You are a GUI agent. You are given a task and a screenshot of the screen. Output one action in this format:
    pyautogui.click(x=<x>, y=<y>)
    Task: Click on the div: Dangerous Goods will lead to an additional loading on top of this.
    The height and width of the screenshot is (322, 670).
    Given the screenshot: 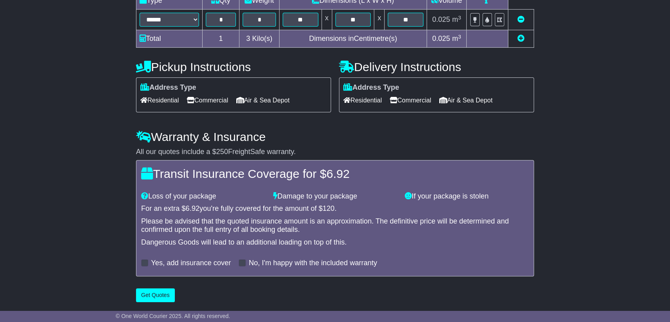 What is the action you would take?
    pyautogui.click(x=335, y=242)
    